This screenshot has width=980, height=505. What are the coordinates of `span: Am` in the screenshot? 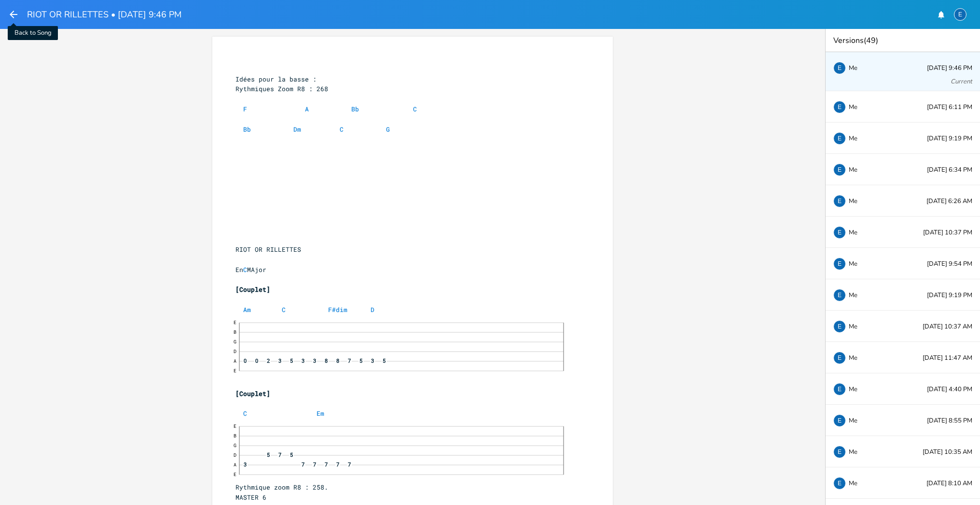 It's located at (247, 310).